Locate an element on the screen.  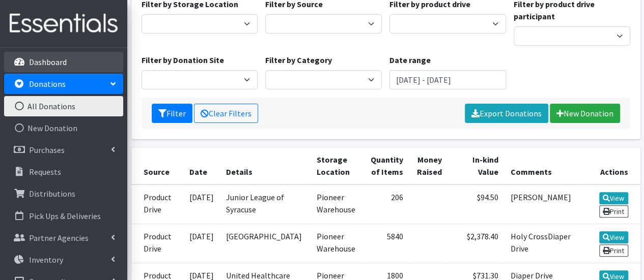
th: Details is located at coordinates (264, 166).